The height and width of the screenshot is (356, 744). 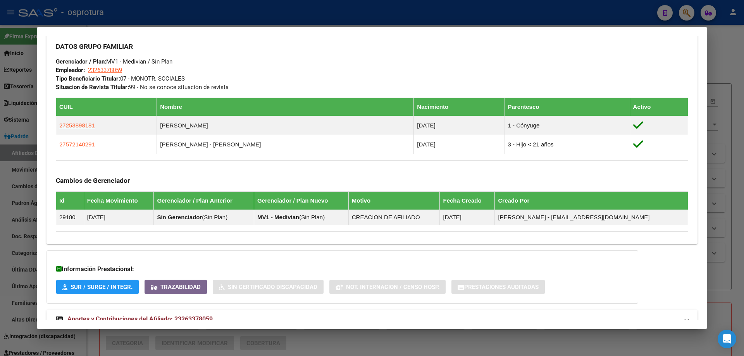 I want to click on span: 27572140291, so click(x=77, y=144).